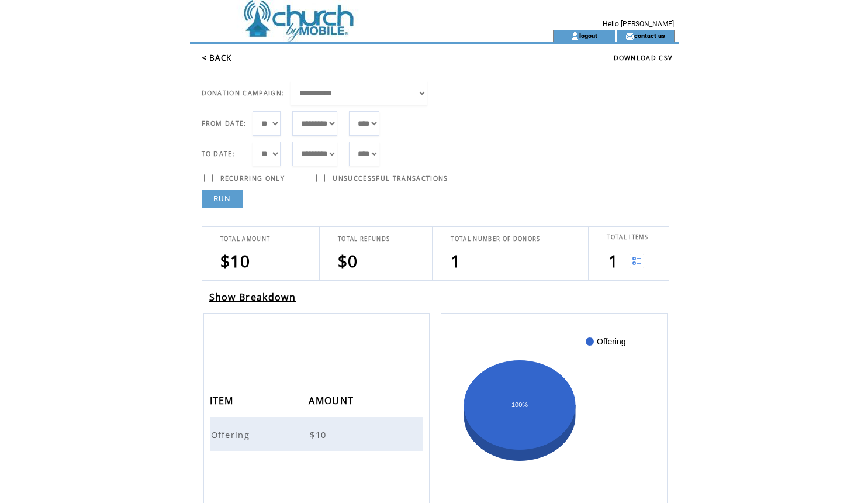 This screenshot has height=503, width=868. What do you see at coordinates (650, 35) in the screenshot?
I see `a: contact us` at bounding box center [650, 35].